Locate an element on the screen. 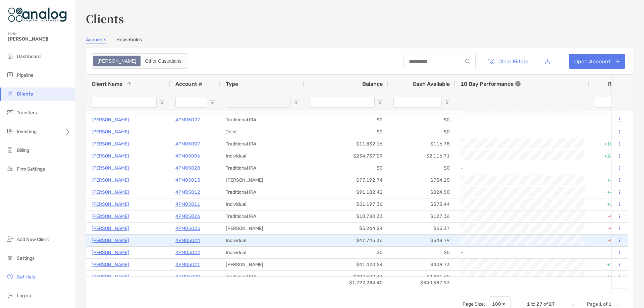 Image resolution: width=644 pixels, height=308 pixels. div: $373.44 is located at coordinates (422, 204).